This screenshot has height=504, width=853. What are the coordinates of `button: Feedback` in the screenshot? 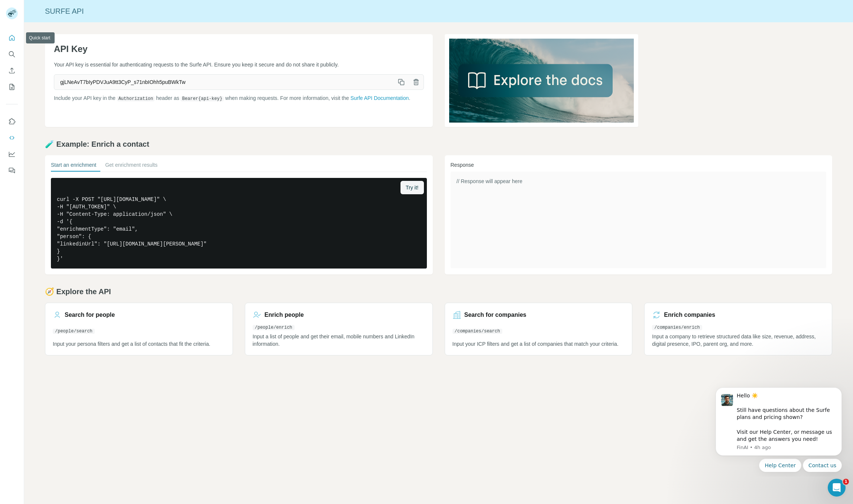 It's located at (12, 171).